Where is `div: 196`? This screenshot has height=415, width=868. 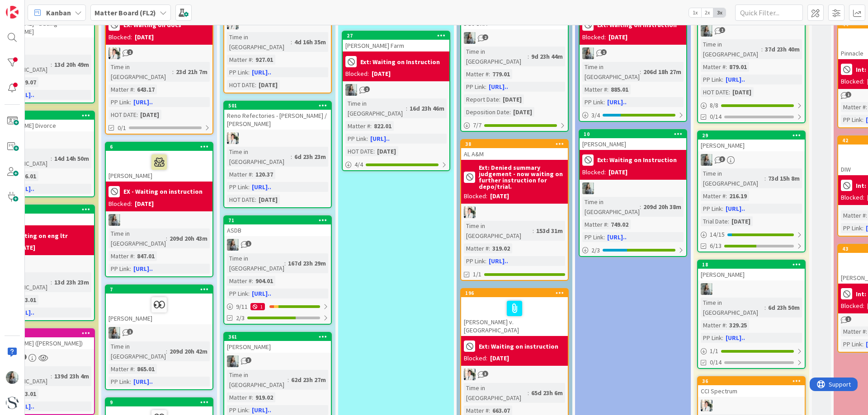 div: 196 is located at coordinates (516, 293).